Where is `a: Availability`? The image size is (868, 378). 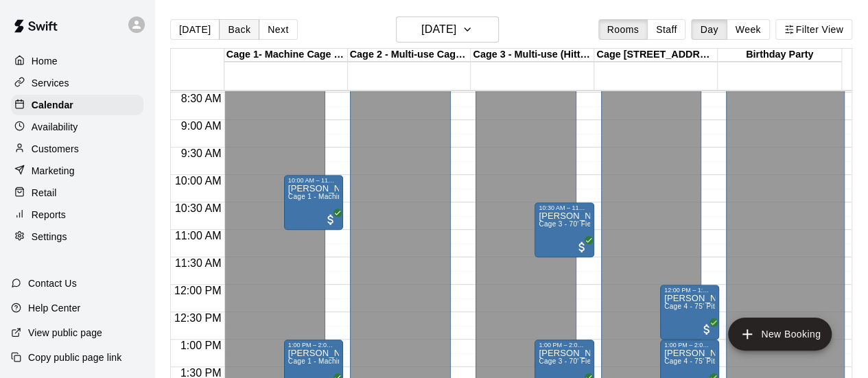
a: Availability is located at coordinates (77, 127).